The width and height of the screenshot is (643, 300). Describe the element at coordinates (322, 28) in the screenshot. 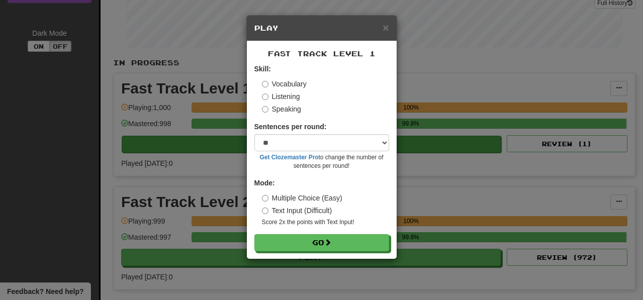

I see `h5: Play` at that location.